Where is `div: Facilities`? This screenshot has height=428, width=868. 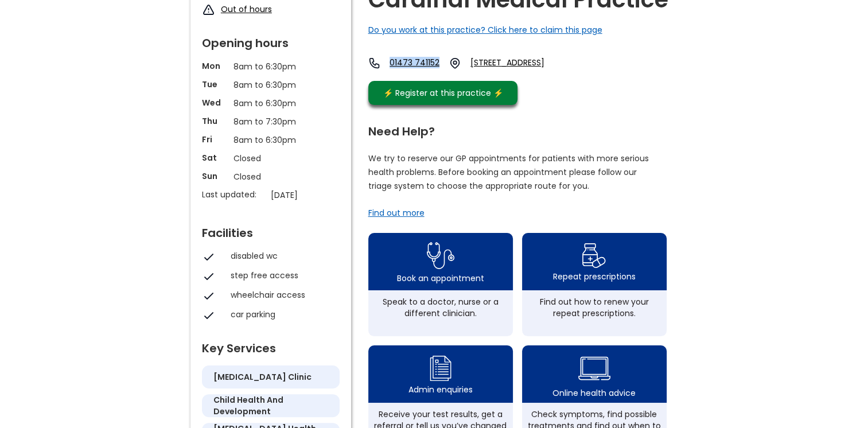
div: Facilities is located at coordinates (271, 230).